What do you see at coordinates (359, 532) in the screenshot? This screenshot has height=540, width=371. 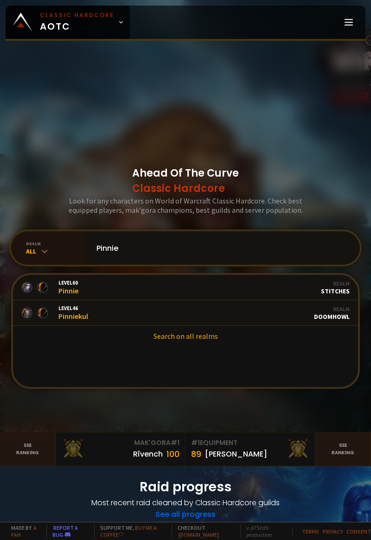 I see `a: Consent` at bounding box center [359, 532].